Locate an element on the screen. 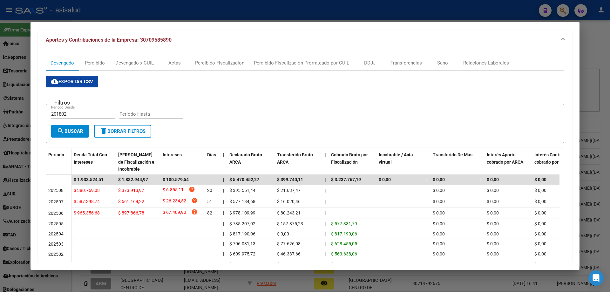 This screenshot has width=610, height=292. span: 20 is located at coordinates (210, 190).